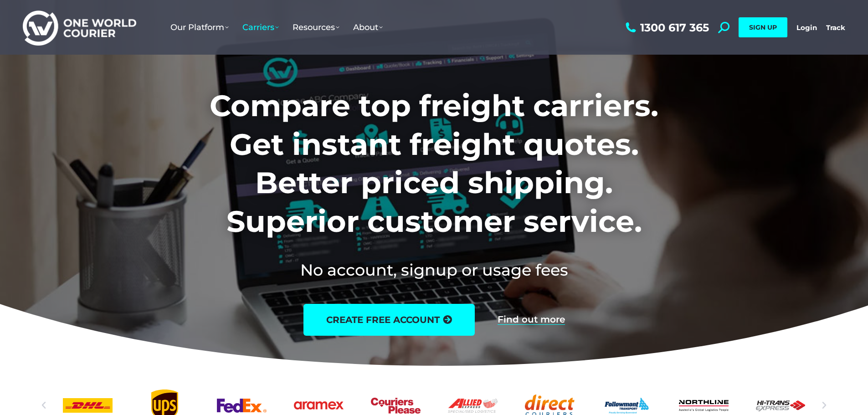 The width and height of the screenshot is (868, 415). What do you see at coordinates (762, 27) in the screenshot?
I see `a: SIGN UP` at bounding box center [762, 27].